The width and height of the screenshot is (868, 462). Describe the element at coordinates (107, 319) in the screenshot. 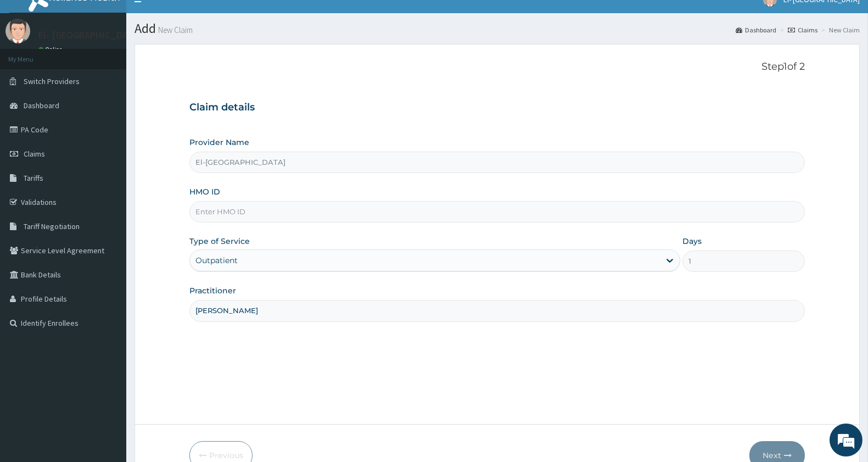

I see `textarea: Type your message and hit 'Enter'` at that location.